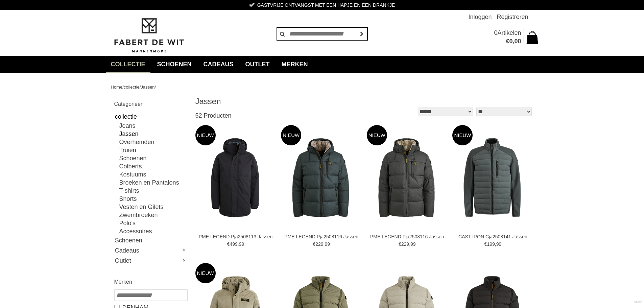  I want to click on a: Fabert de Wit, so click(149, 35).